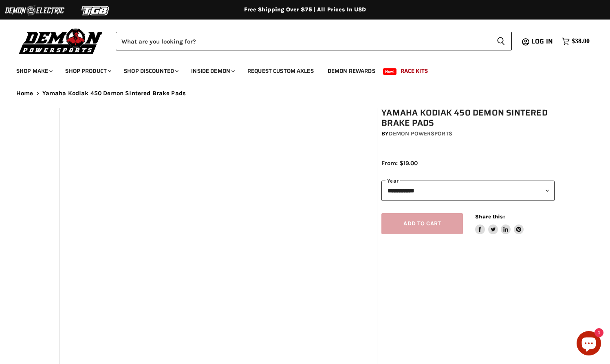  What do you see at coordinates (33, 71) in the screenshot?
I see `a: Shop Make` at bounding box center [33, 71].